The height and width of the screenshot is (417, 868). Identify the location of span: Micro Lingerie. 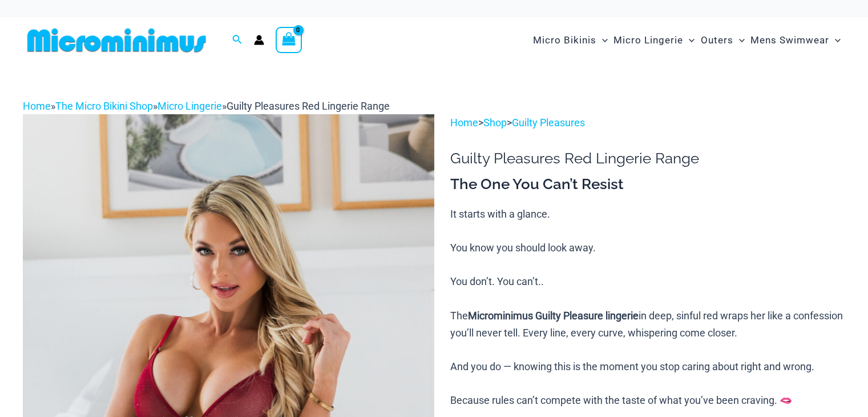
(648, 40).